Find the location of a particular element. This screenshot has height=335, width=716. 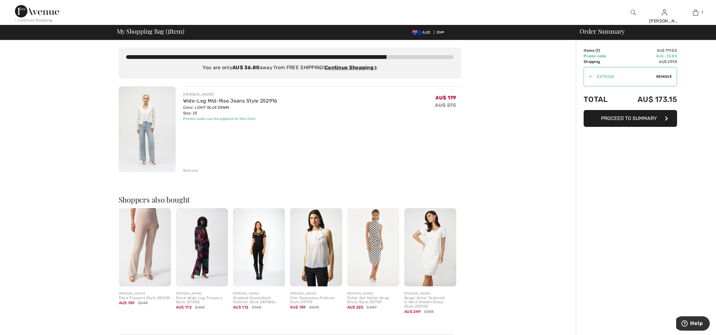

span: EN is located at coordinates (441, 32).